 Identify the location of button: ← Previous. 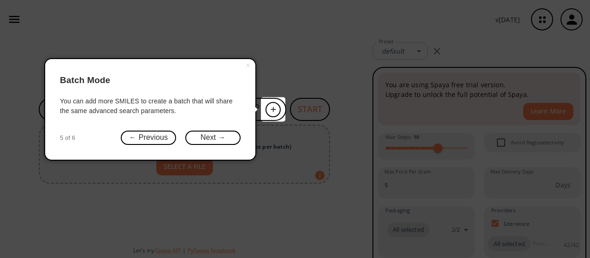
(148, 137).